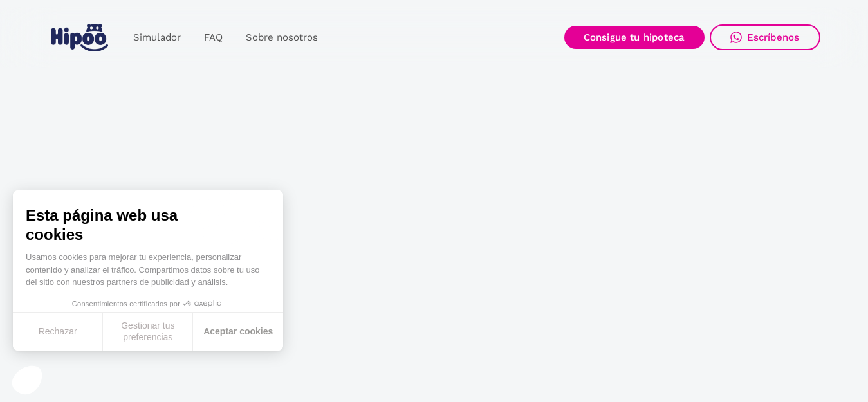  Describe the element at coordinates (157, 37) in the screenshot. I see `a: Simulador` at that location.